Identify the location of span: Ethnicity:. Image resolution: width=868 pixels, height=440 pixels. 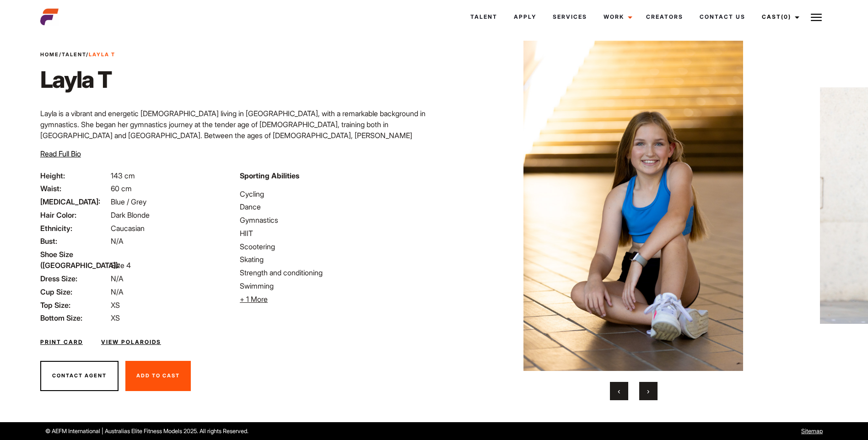
(74, 228).